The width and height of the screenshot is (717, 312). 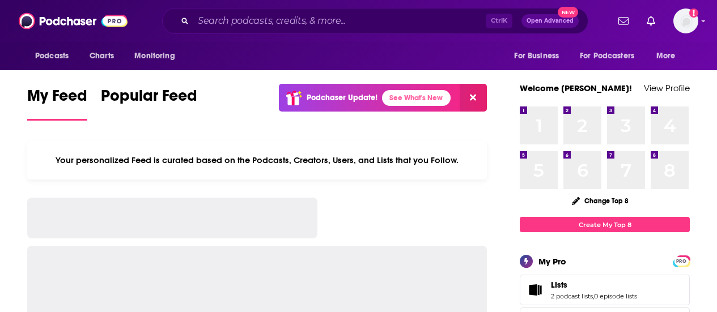 What do you see at coordinates (101, 56) in the screenshot?
I see `span: Charts` at bounding box center [101, 56].